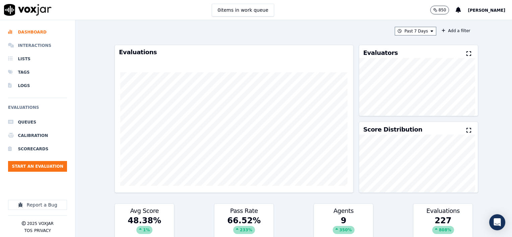 The height and width of the screenshot is (237, 512). I want to click on div: 808 %, so click(443, 230).